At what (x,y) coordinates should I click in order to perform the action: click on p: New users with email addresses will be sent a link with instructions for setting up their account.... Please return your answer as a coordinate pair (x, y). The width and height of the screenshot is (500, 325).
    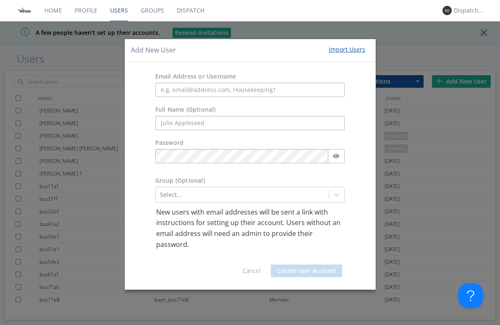
    Looking at the image, I should click on (250, 229).